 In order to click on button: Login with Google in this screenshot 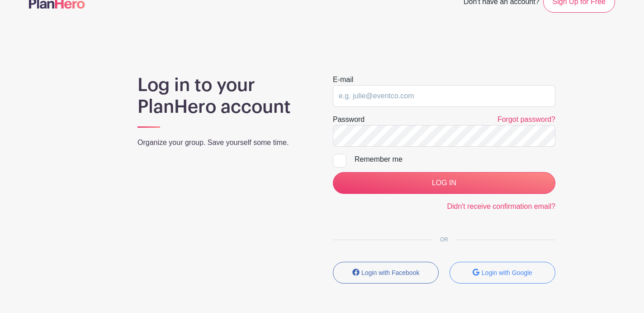, I will do `click(502, 272)`.